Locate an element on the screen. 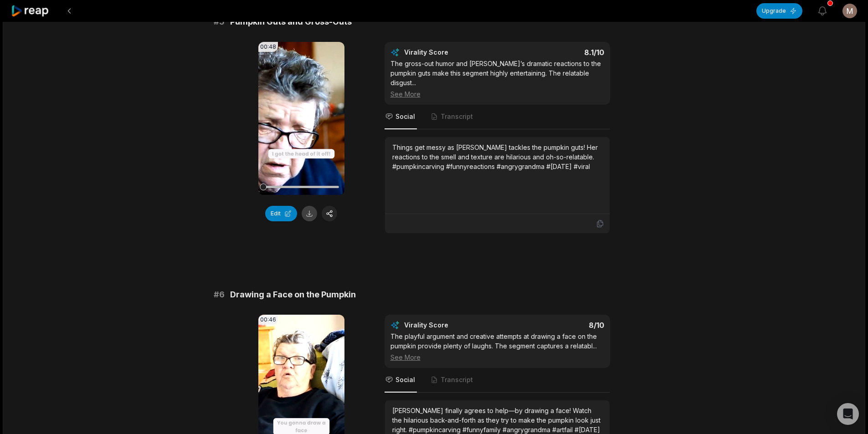 The image size is (868, 434). div: Open Intercom Messenger is located at coordinates (848, 414).